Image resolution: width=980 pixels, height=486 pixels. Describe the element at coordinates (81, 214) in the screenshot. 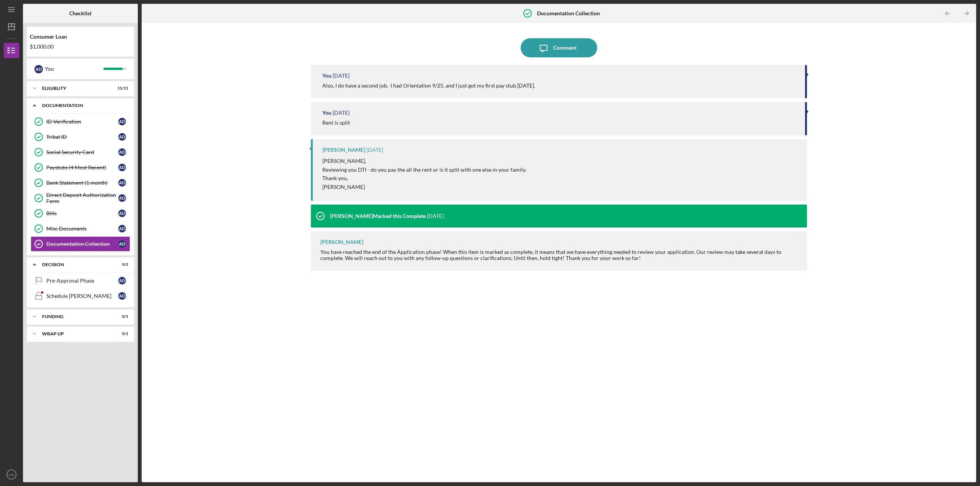

I see `a: BillsAD` at that location.